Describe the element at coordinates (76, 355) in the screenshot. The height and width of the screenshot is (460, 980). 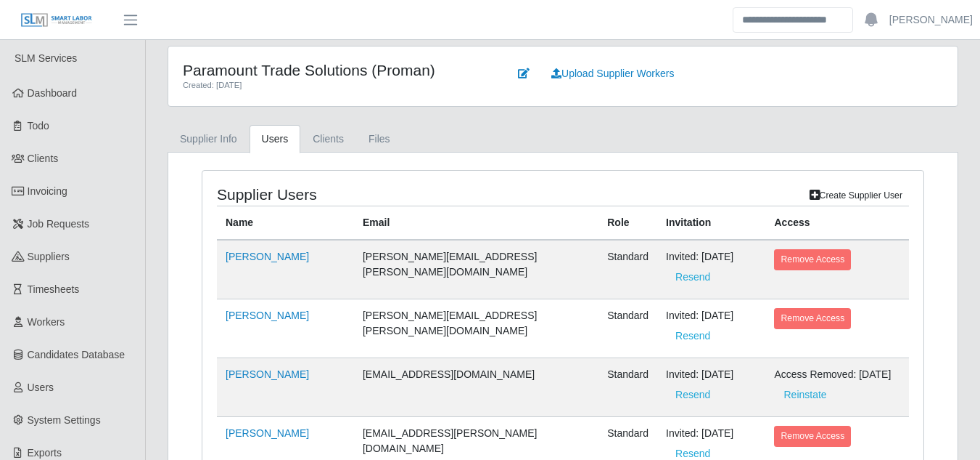
I see `span: Candidates Database` at that location.